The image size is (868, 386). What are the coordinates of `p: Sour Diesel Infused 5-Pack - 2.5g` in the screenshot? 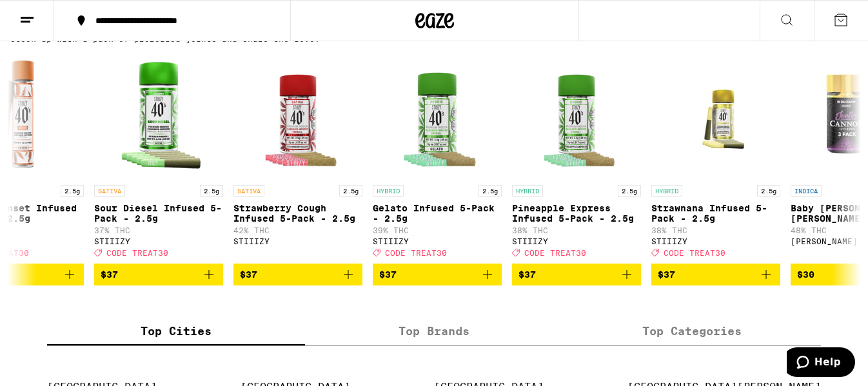 It's located at (158, 214).